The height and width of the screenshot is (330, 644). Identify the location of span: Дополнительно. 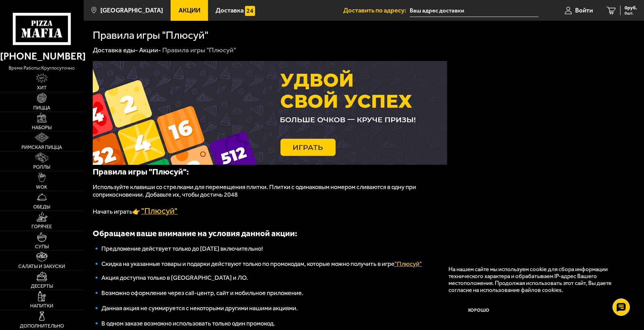
(42, 327).